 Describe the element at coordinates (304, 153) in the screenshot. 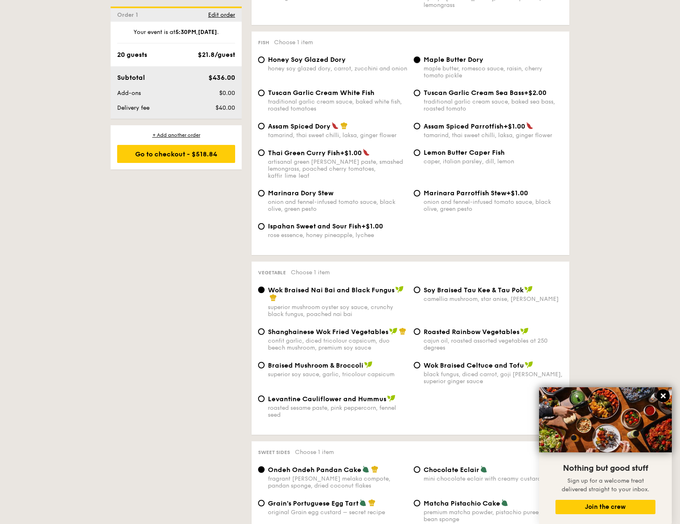

I see `span: Thai Green Curry Fish` at that location.